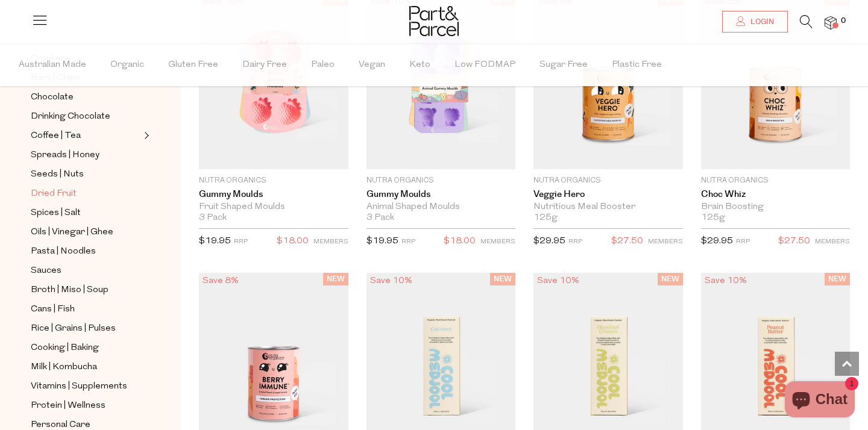 The image size is (868, 430). Describe the element at coordinates (434, 21) in the screenshot. I see `img: Part&Parcel` at that location.